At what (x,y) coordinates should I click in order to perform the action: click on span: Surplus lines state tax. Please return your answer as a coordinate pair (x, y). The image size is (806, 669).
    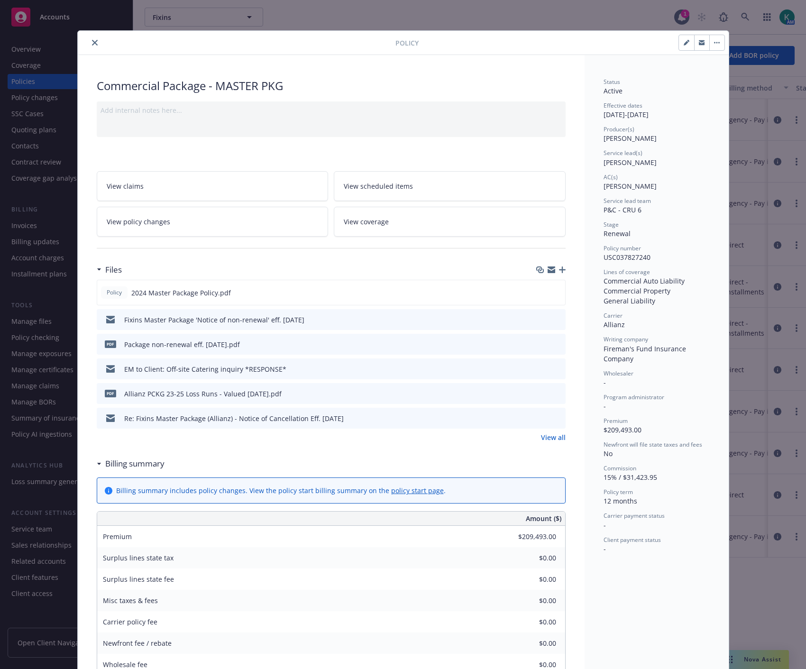
    Looking at the image, I should click on (138, 557).